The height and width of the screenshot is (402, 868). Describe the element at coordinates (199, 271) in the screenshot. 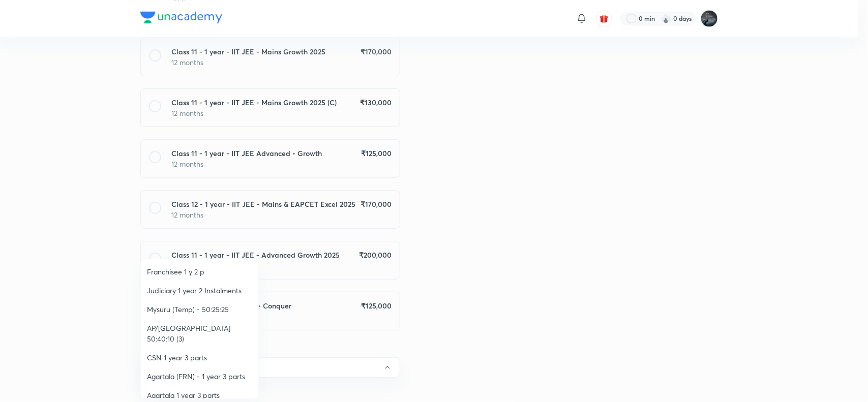

I see `span: Franchisee 1 y 2 p` at that location.